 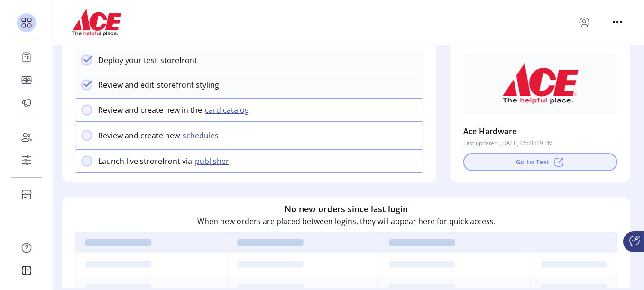 What do you see at coordinates (202, 135) in the screenshot?
I see `button: schedules` at bounding box center [202, 135].